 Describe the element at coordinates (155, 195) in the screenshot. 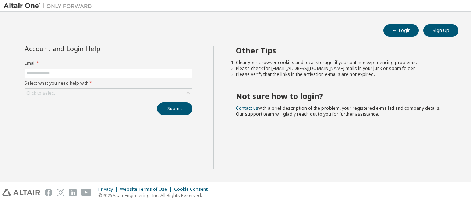

I see `p: © 2025 Altair Engineering, Inc. All Rights Reserved.` at that location.